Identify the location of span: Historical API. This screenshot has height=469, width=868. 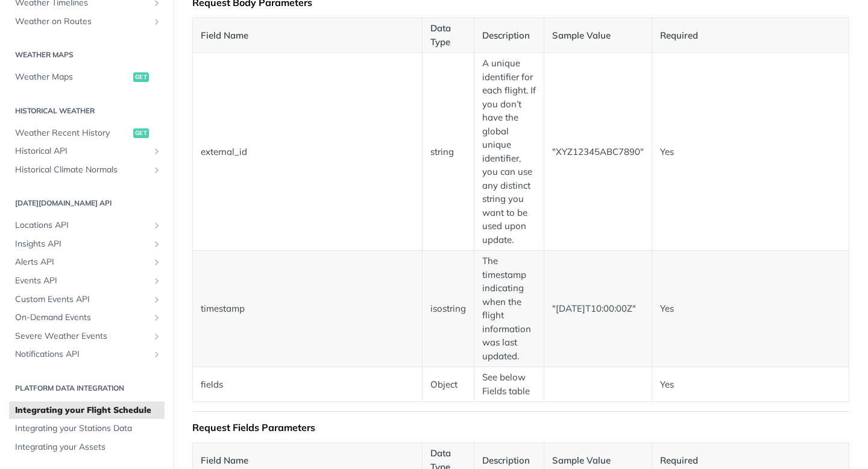
(82, 151).